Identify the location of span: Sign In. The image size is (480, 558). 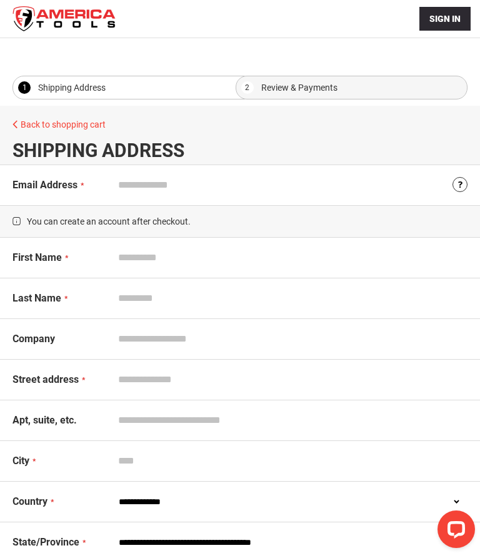
(445, 19).